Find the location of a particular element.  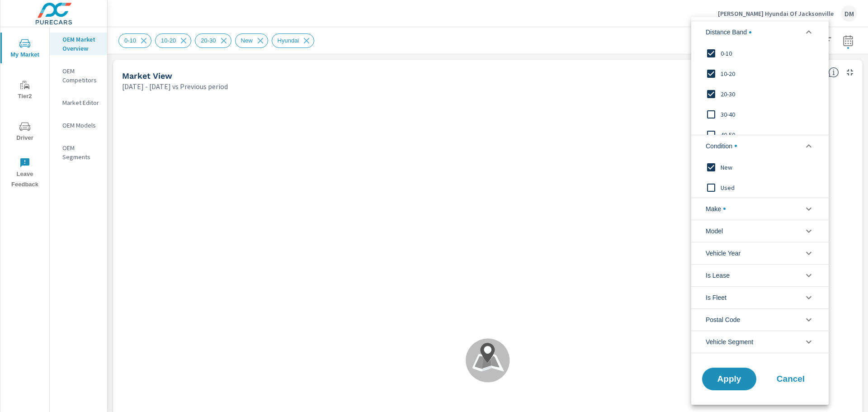

span: Is Fleet is located at coordinates (717, 298).